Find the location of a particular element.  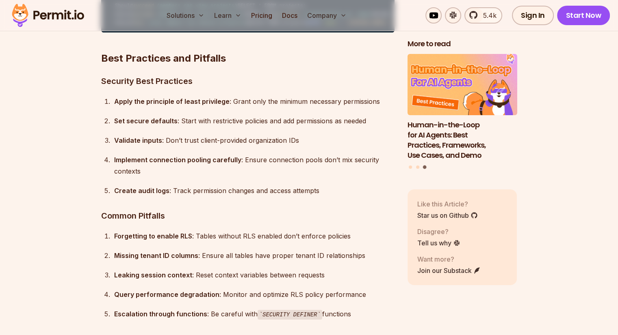

a: Docs is located at coordinates (290, 15).